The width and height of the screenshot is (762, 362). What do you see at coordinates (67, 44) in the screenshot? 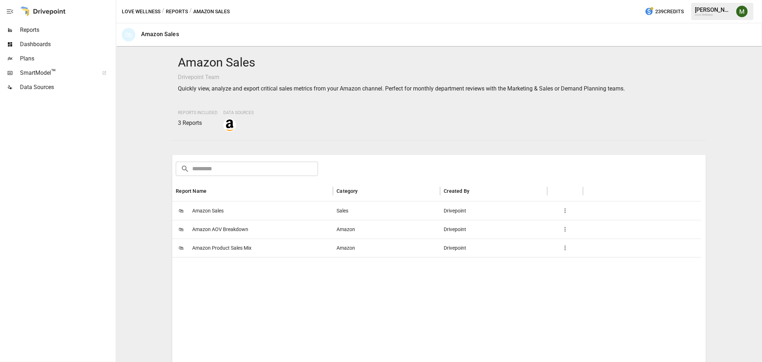
I see `span: Dashboards` at bounding box center [67, 44].